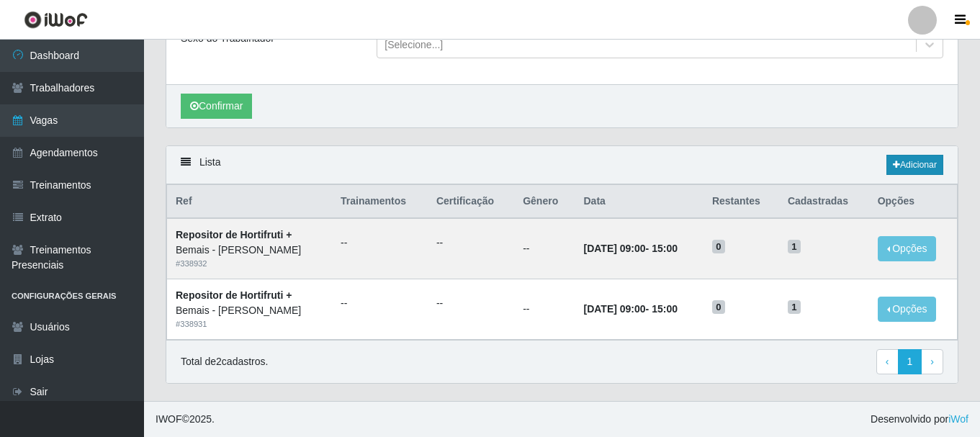  I want to click on th: Gênero, so click(545, 202).